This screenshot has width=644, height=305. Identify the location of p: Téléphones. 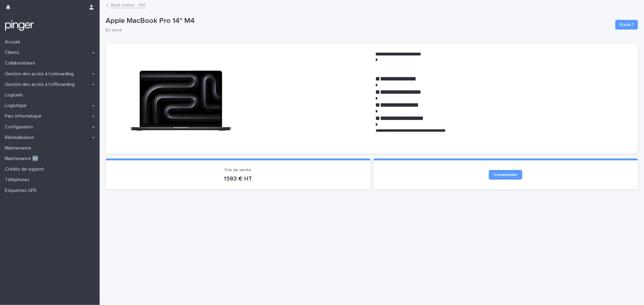
(18, 180).